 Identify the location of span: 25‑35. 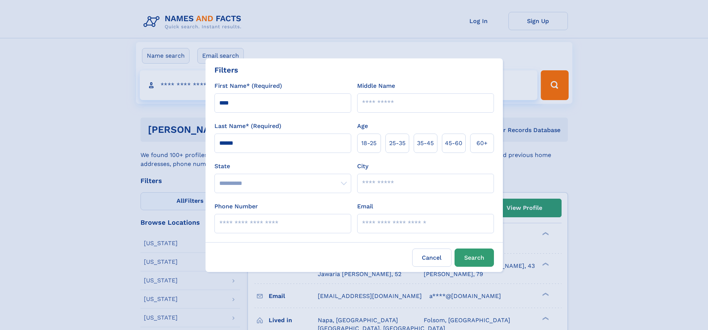
(397, 143).